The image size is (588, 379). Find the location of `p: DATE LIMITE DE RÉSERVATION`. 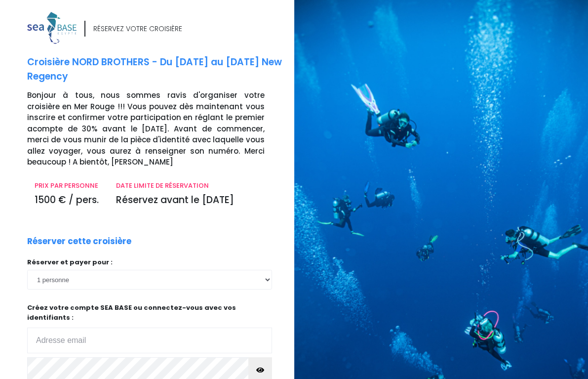

p: DATE LIMITE DE RÉSERVATION is located at coordinates (190, 186).